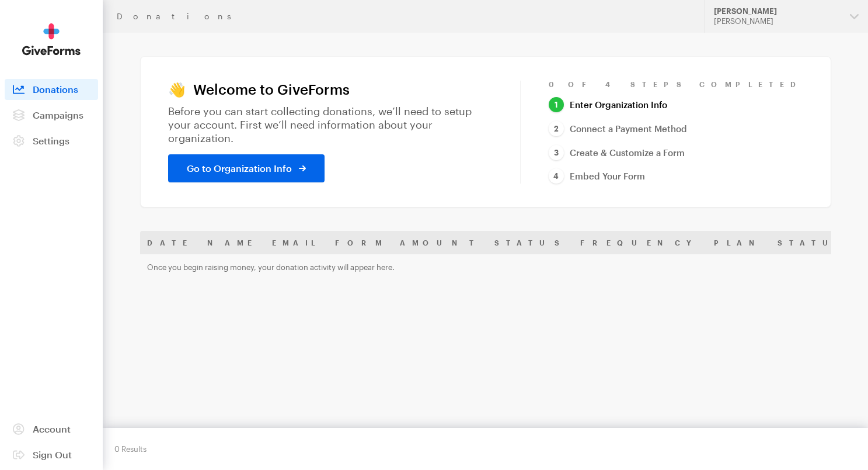  Describe the element at coordinates (51, 140) in the screenshot. I see `span: Settings` at that location.